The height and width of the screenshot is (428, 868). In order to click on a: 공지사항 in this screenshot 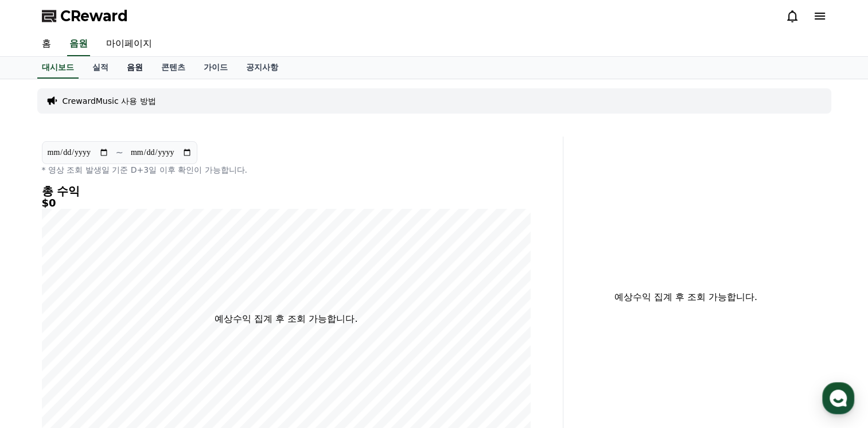, I will do `click(262, 68)`.